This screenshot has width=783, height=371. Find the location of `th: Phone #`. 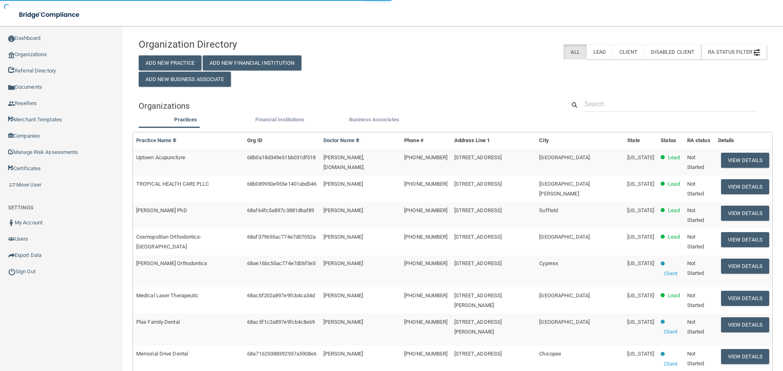

th: Phone # is located at coordinates (426, 141).